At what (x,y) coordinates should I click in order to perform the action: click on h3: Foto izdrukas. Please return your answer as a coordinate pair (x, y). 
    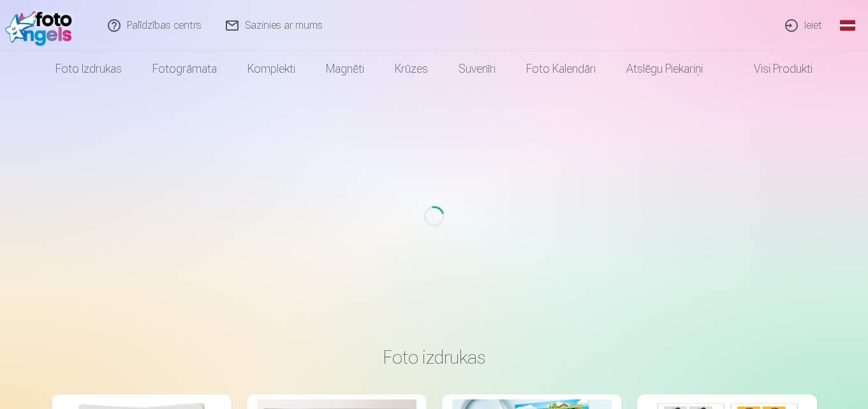
    Looking at the image, I should click on (434, 357).